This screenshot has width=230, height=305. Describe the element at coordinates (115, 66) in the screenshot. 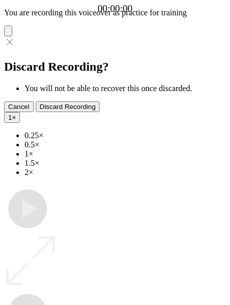

I see `h2: Discard Recording?` at that location.